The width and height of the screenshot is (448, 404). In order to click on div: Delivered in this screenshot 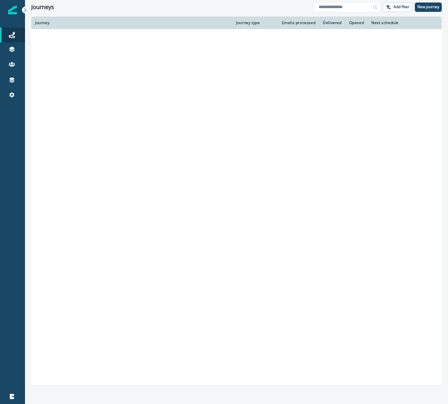, I will do `click(332, 23)`.